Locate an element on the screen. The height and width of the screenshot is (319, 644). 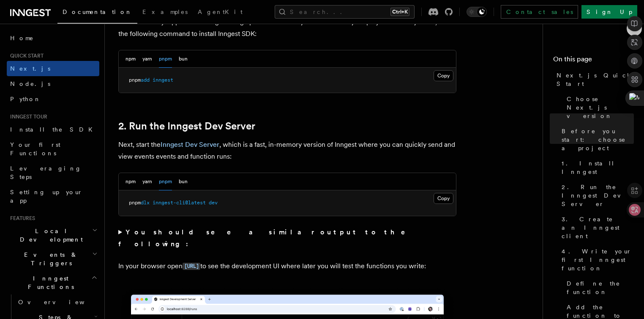
span: Next.js is located at coordinates (30, 69).